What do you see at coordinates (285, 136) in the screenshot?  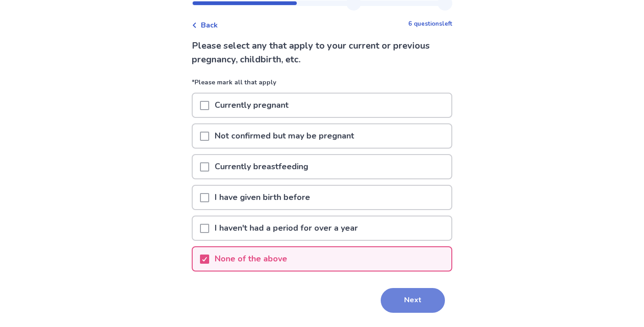 I see `p: Not confirmed but may be pregnant` at bounding box center [285, 136].